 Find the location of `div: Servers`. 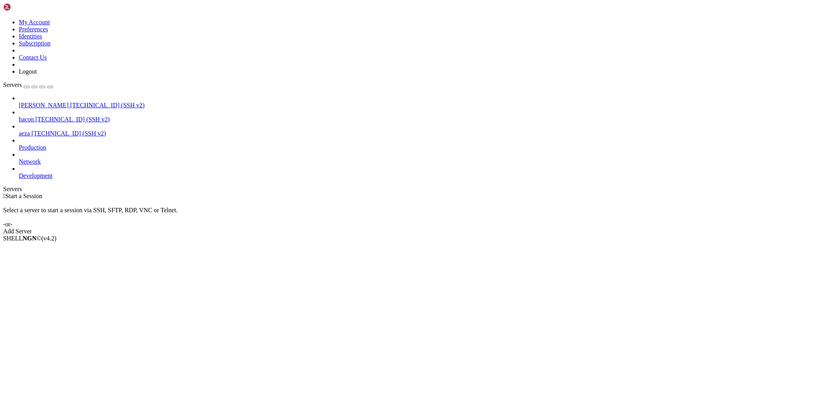

div: Servers is located at coordinates (417, 189).